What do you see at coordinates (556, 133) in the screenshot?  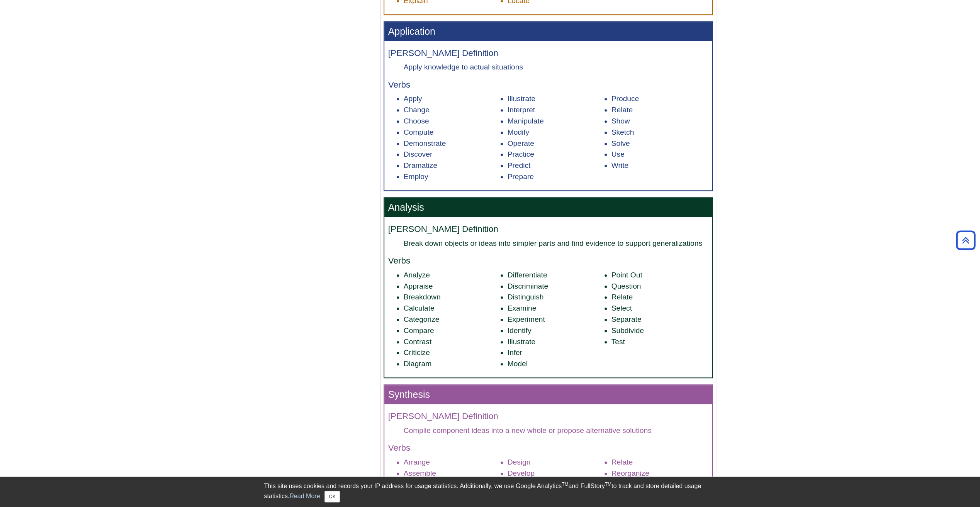 I see `li: Modify` at bounding box center [556, 133].